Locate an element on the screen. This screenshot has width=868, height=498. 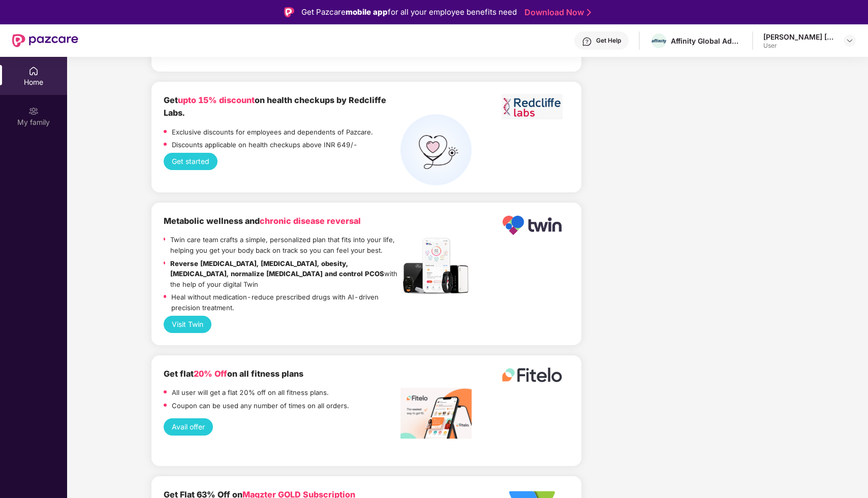
img: svg+xml;base64,PHN2ZyB3aWR0aD0iMjAiIGhlaWdodD0iMjAiIHZpZXdCb3g9IjAgMCAyMCAyMCIgZmlsbD0ibm9uZSIgeG... is located at coordinates (34, 111).